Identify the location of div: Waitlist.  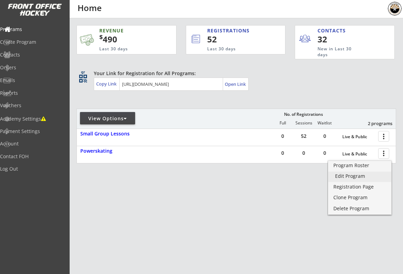
(324, 123).